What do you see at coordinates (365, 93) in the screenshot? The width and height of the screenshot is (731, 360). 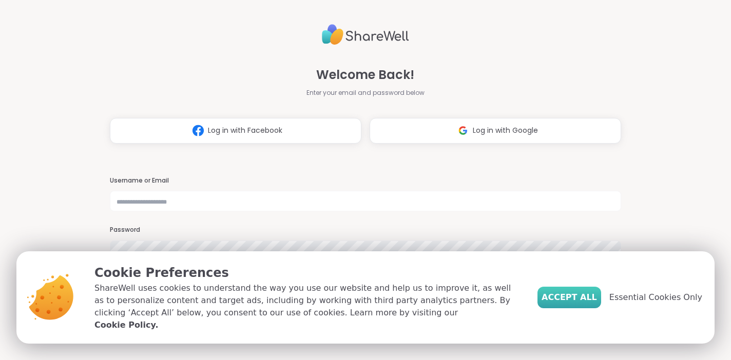 I see `span: Enter your email and password below` at bounding box center [365, 93].